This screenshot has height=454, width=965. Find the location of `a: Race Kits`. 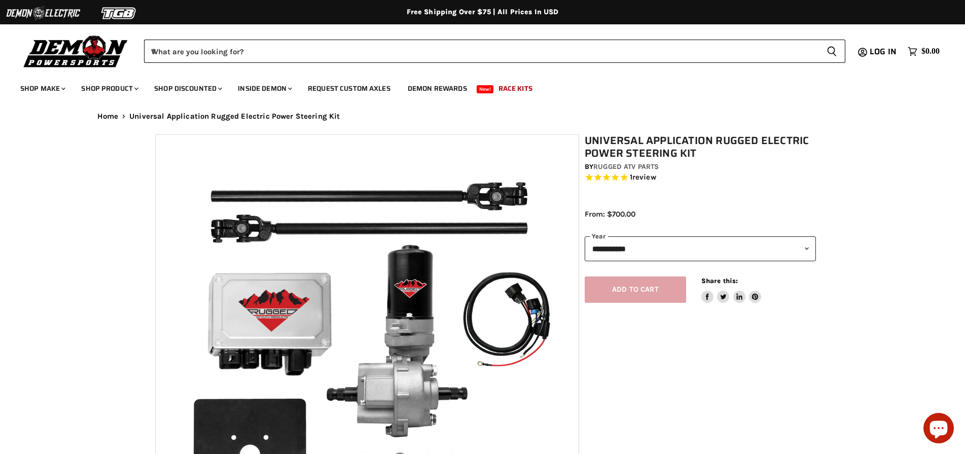

a: Race Kits is located at coordinates (515, 88).